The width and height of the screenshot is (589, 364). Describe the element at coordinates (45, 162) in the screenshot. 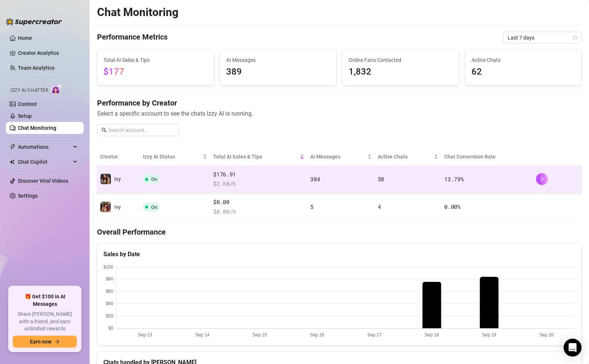

I see `span: Chat Copilot` at that location.